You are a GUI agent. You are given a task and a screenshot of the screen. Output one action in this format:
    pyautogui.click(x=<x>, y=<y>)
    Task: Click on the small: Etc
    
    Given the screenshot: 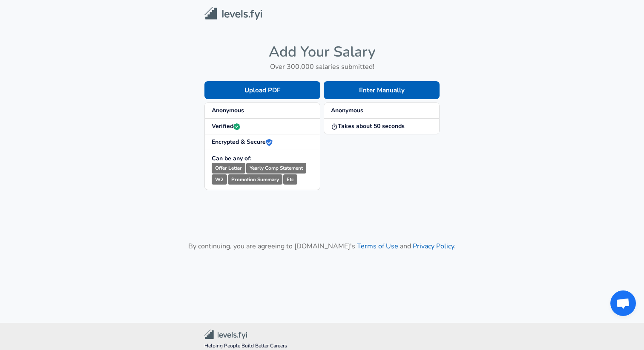 What is the action you would take?
    pyautogui.click(x=290, y=180)
    